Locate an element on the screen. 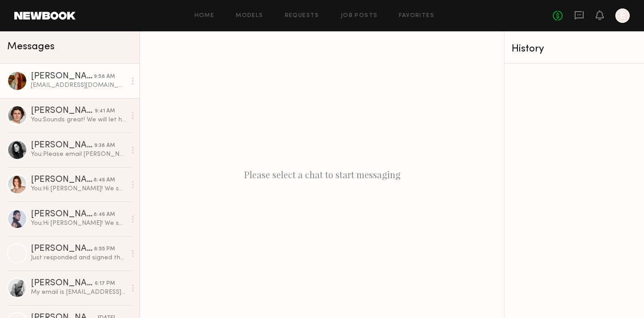 The width and height of the screenshot is (644, 318). a: Job Posts is located at coordinates (359, 15).